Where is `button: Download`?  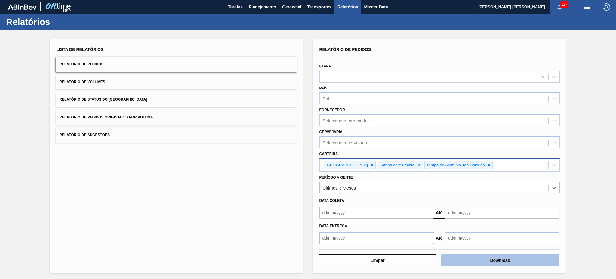
button: Download is located at coordinates (500, 260).